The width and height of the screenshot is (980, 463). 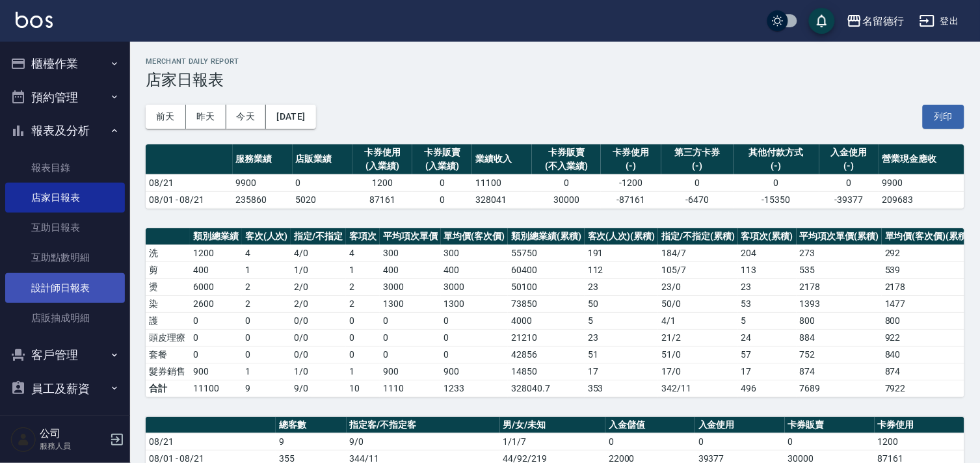 I want to click on div: (不入業績), so click(x=566, y=166).